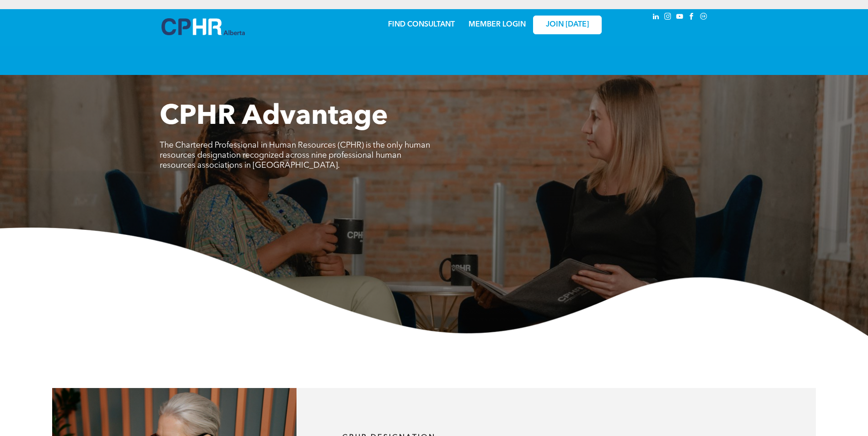 The width and height of the screenshot is (868, 436). I want to click on a: Social network, so click(704, 17).